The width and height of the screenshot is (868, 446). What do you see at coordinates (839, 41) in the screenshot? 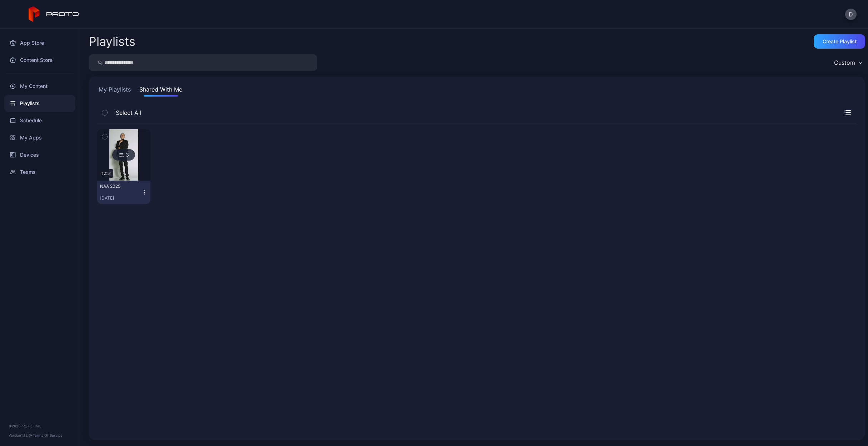
I see `button: Create Playlist` at bounding box center [839, 41].